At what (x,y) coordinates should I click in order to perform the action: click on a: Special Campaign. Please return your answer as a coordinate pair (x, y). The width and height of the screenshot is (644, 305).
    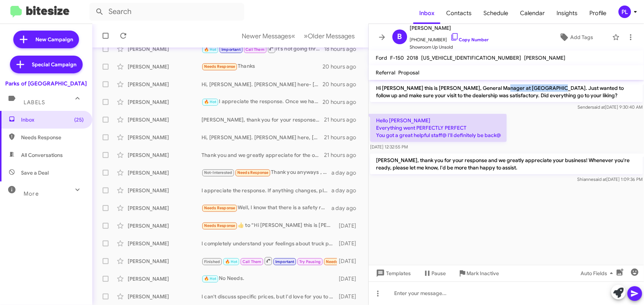
    Looking at the image, I should click on (46, 64).